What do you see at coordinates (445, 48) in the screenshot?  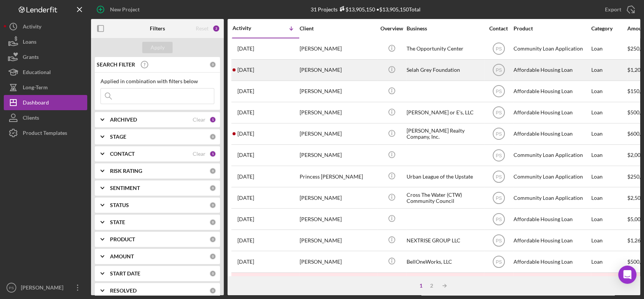 I see `div: The Opportunity Center` at bounding box center [445, 48].